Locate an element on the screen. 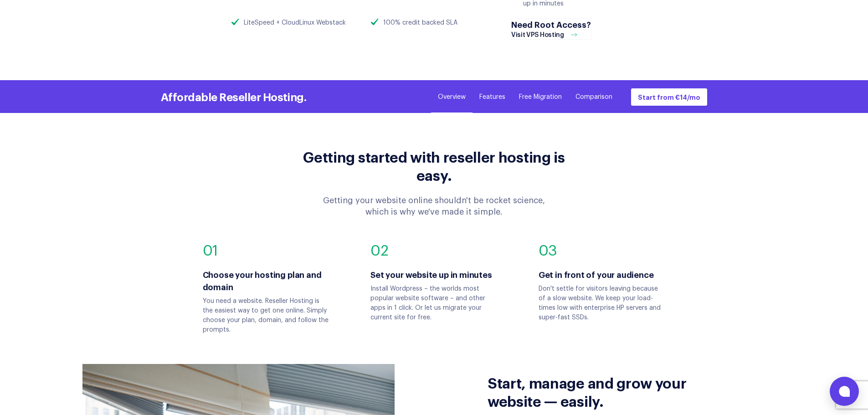 The image size is (868, 415). h4: Need Root Access? is located at coordinates (551, 24).